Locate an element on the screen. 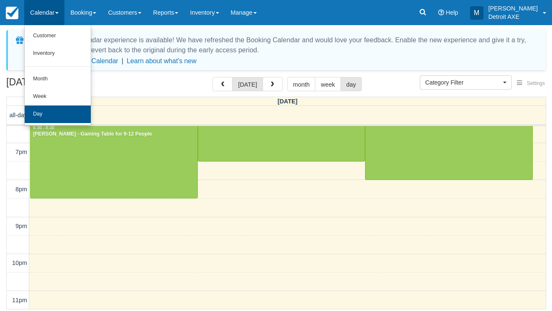  div: A new Booking Calendar experience is available! We have refreshed the Booking Calendar and would ... is located at coordinates (282, 45).